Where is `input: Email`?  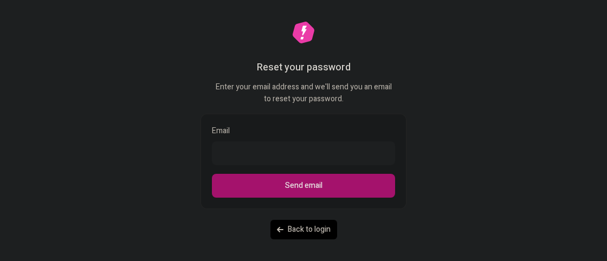 input: Email is located at coordinates (304, 153).